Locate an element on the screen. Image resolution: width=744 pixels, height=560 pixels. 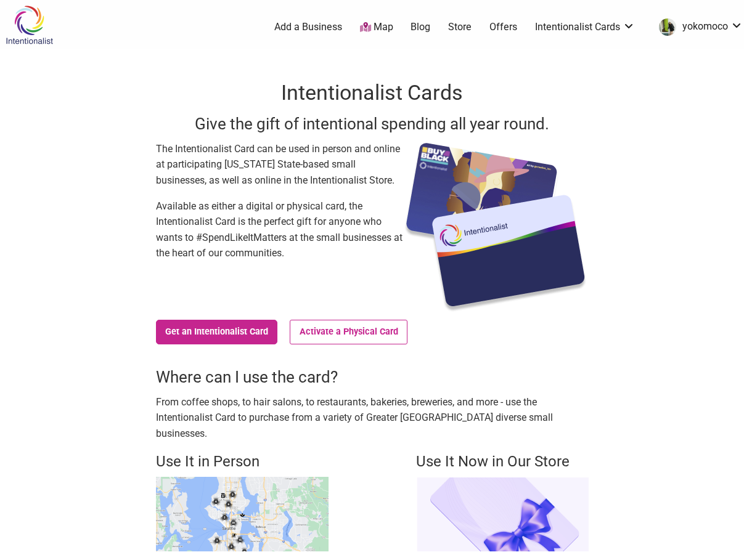
a: Blog is located at coordinates (421, 27).